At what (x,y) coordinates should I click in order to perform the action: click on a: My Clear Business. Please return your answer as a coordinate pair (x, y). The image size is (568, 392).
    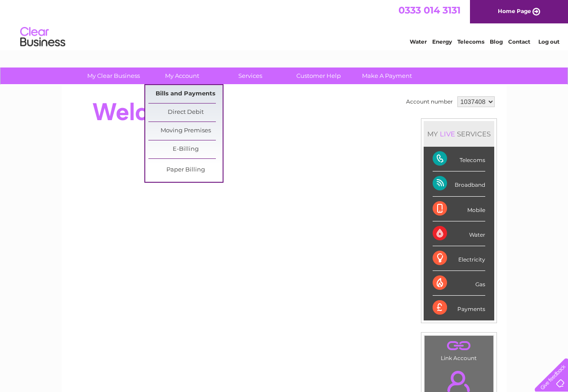
    Looking at the image, I should click on (114, 75).